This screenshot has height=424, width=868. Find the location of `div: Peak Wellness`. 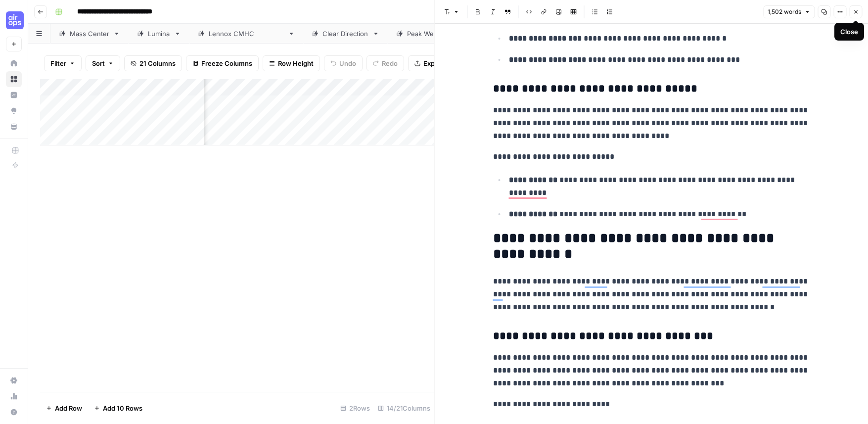

div: Peak Wellness is located at coordinates (428, 33).